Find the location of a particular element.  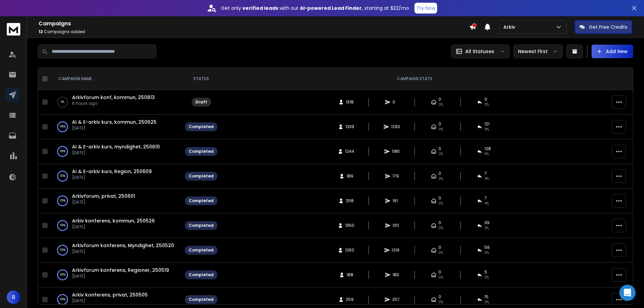

span: 1318 is located at coordinates (350, 102).